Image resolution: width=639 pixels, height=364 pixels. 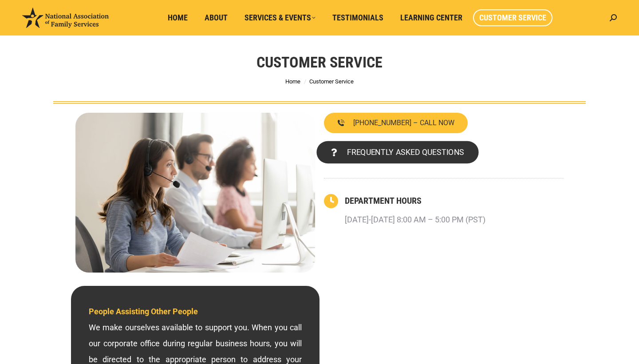 I want to click on img: Contact National Association of Family Services, so click(x=195, y=193).